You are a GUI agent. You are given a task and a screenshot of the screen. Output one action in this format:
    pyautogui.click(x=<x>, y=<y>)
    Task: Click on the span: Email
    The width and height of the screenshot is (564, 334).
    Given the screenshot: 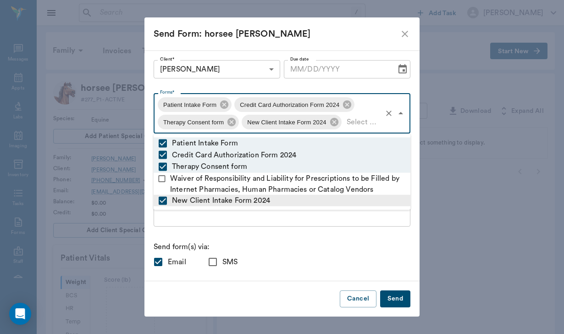 What is the action you would take?
    pyautogui.click(x=177, y=262)
    